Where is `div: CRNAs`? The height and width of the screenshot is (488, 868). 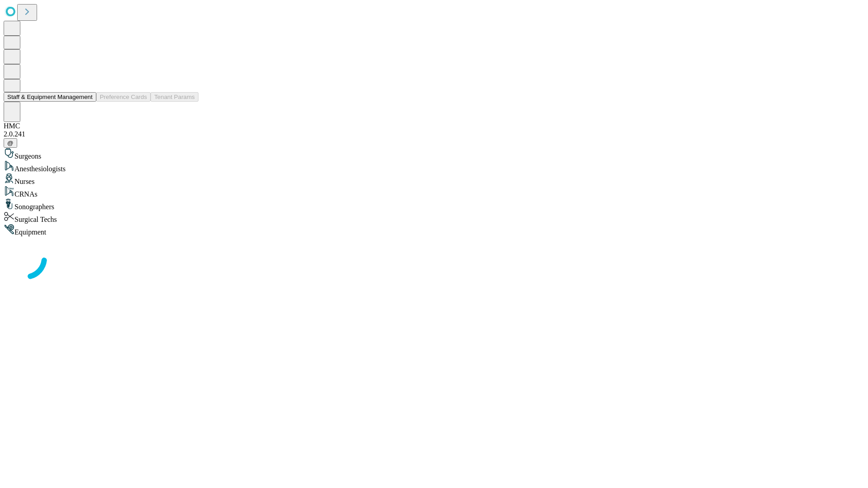
div: CRNAs is located at coordinates (434, 192).